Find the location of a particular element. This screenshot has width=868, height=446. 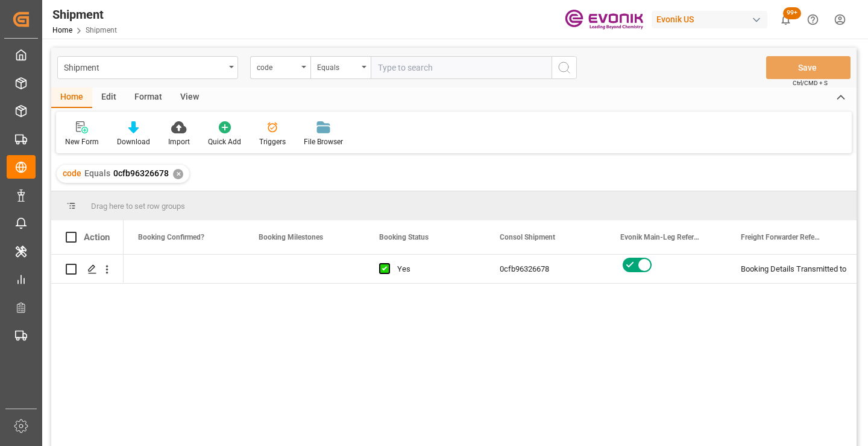

div: Evonik US is located at coordinates (709, 19).